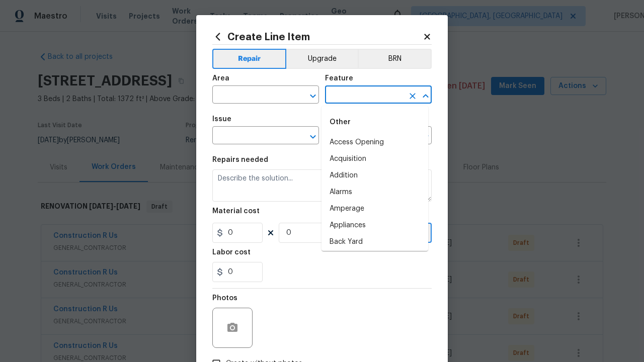 This screenshot has width=644, height=362. What do you see at coordinates (395, 59) in the screenshot?
I see `button: BRN` at bounding box center [395, 59].